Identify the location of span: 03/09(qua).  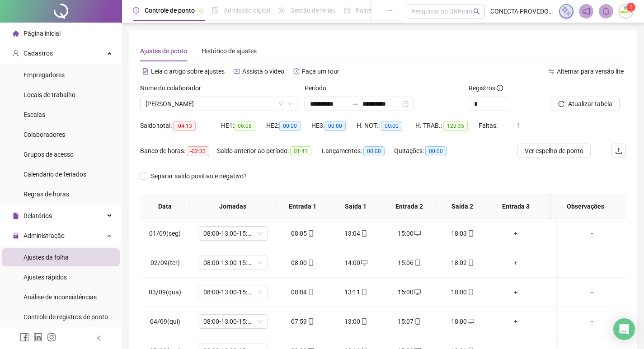
(165, 292).